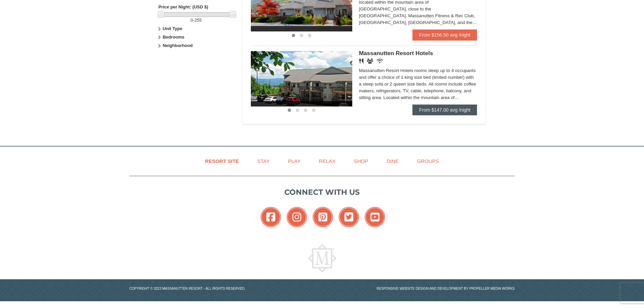 The height and width of the screenshot is (308, 644). Describe the element at coordinates (263, 161) in the screenshot. I see `a: Stay` at that location.